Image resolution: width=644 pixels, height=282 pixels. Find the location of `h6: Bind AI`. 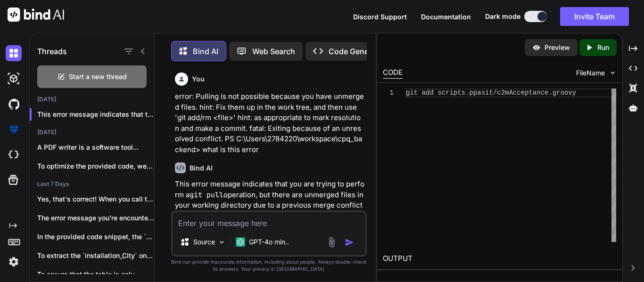

h6: Bind AI is located at coordinates (201, 168).